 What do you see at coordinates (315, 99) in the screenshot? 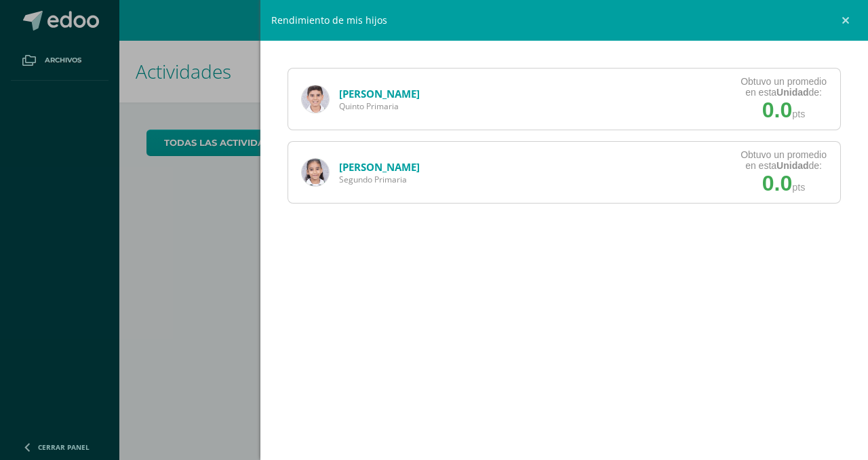
I see `img: eb15e01ffa0f51b382628b1c73886c7a.png` at bounding box center [315, 99].